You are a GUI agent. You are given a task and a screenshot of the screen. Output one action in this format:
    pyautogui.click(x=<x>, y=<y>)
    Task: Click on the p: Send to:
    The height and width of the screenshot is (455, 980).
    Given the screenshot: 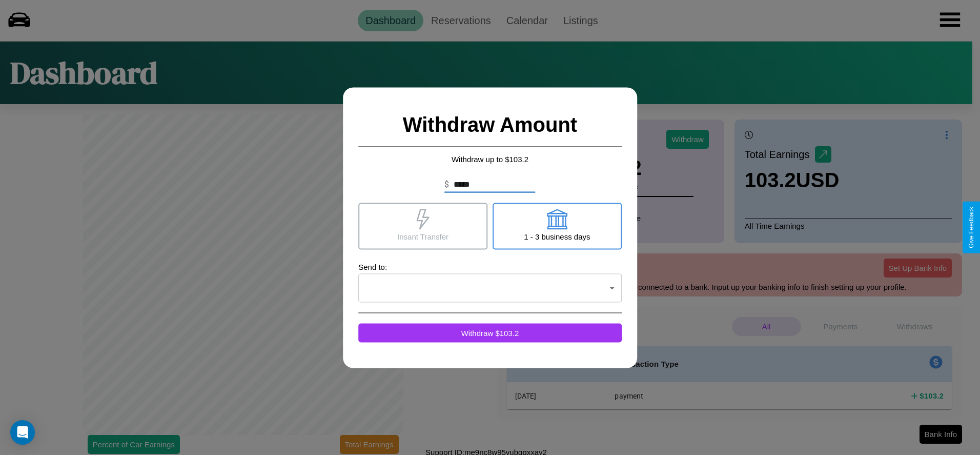 What is the action you would take?
    pyautogui.click(x=490, y=266)
    